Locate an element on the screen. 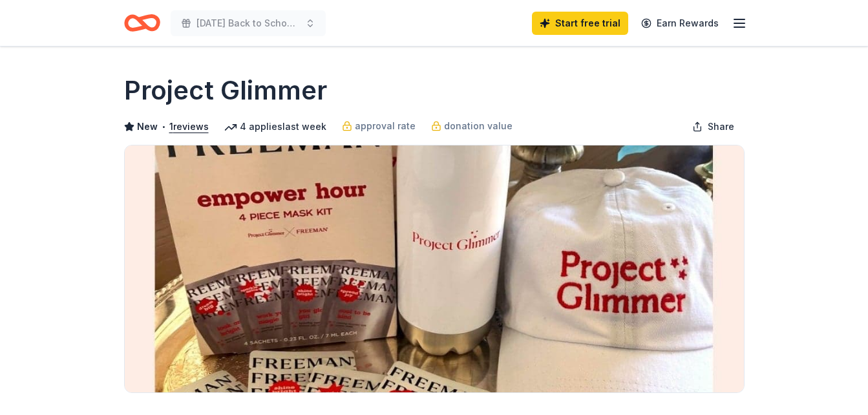  a: Earn Rewards is located at coordinates (680, 23).